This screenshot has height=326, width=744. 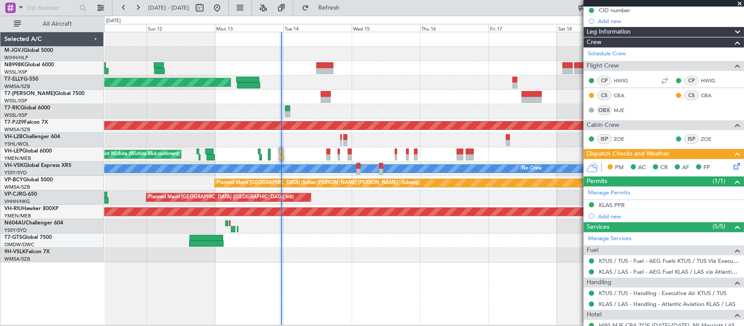 What do you see at coordinates (27, 252) in the screenshot?
I see `a: 9H-VSLKFalcon 7X` at bounding box center [27, 252].